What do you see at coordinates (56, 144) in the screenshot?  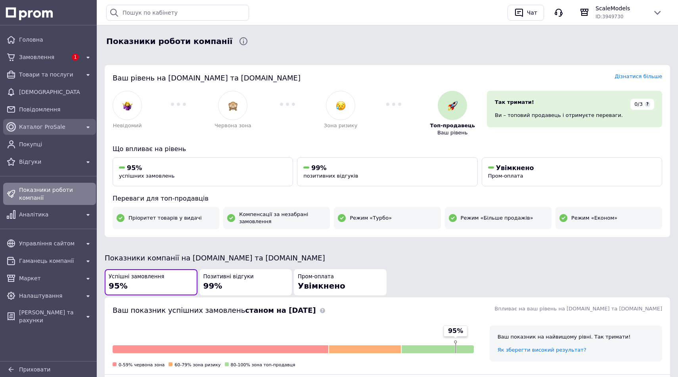 I see `span: Покупці` at bounding box center [56, 144].